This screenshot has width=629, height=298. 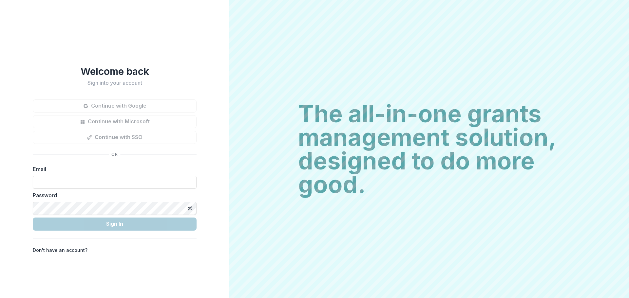 I want to click on h1: Welcome back, so click(x=115, y=71).